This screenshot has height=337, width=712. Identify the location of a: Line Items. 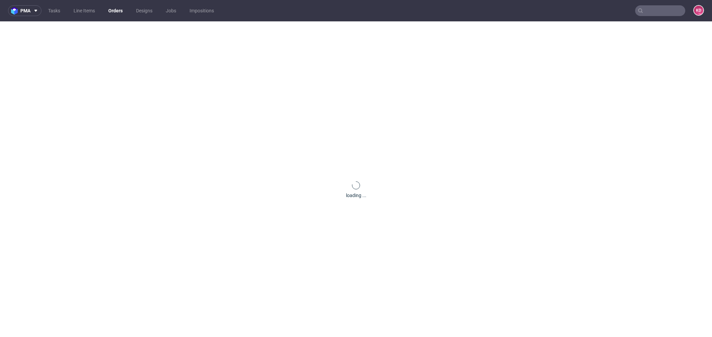
(84, 11).